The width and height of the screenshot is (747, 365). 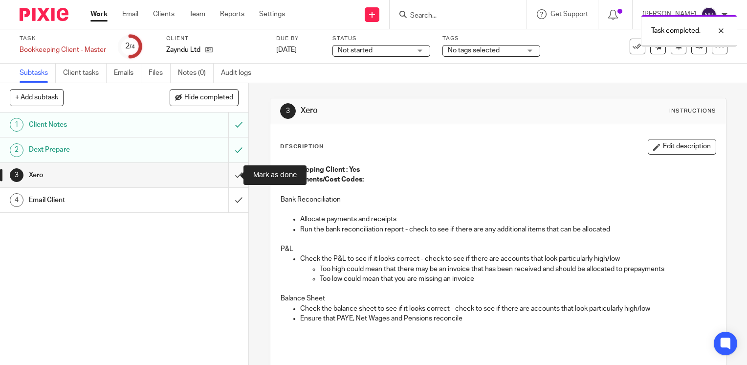 I want to click on div: 4, so click(x=17, y=200).